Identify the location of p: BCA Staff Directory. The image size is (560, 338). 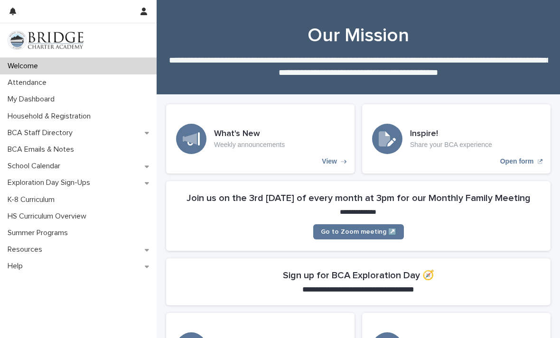
(42, 133).